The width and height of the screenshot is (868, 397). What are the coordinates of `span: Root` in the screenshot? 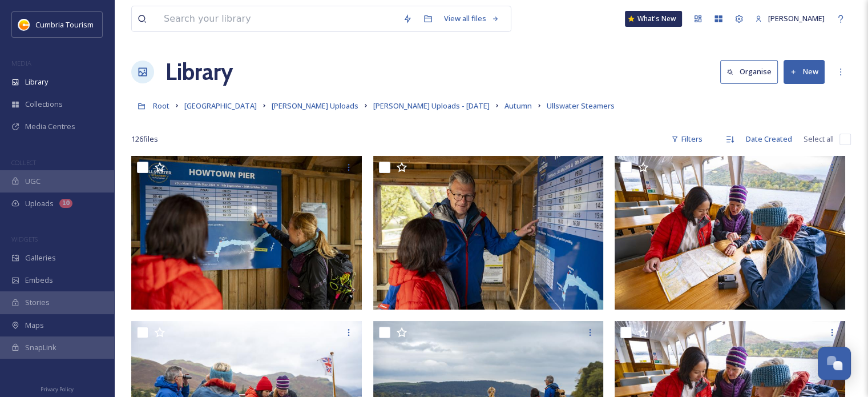 It's located at (161, 106).